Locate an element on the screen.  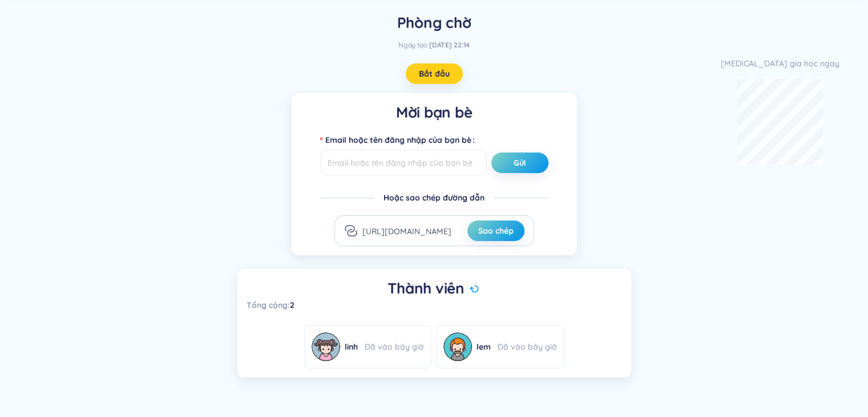
input: Email hoặc tên đăng nhập của bạn bè is located at coordinates (404, 162).